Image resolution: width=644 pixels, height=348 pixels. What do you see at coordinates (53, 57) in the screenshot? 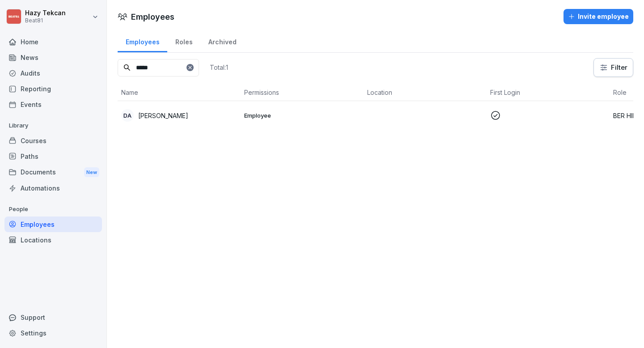
I see `a: News` at bounding box center [53, 57].